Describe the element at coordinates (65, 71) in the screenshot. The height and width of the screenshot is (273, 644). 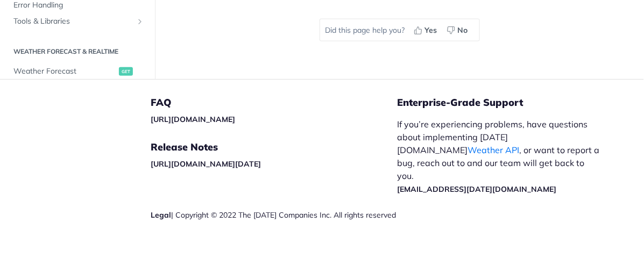
I see `span: Weather Forecast` at that location.